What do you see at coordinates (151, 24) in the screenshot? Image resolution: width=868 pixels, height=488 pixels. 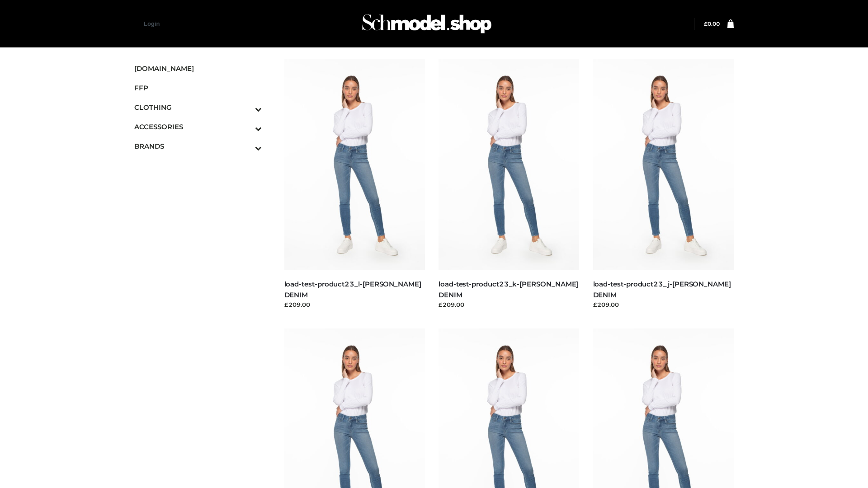 I see `a: Login` at bounding box center [151, 24].